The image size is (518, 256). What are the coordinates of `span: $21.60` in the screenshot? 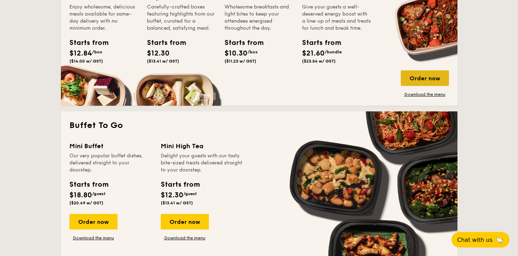 It's located at (313, 53).